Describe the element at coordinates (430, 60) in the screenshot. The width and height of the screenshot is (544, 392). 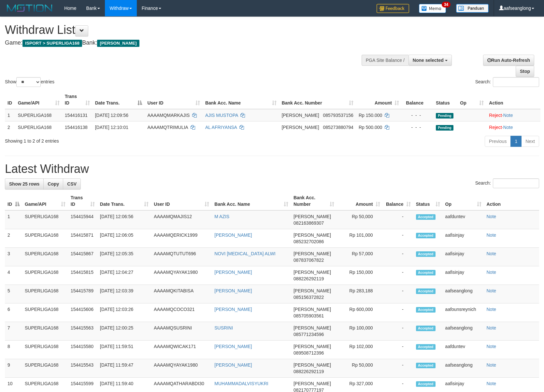
I see `button: None selected` at that location.